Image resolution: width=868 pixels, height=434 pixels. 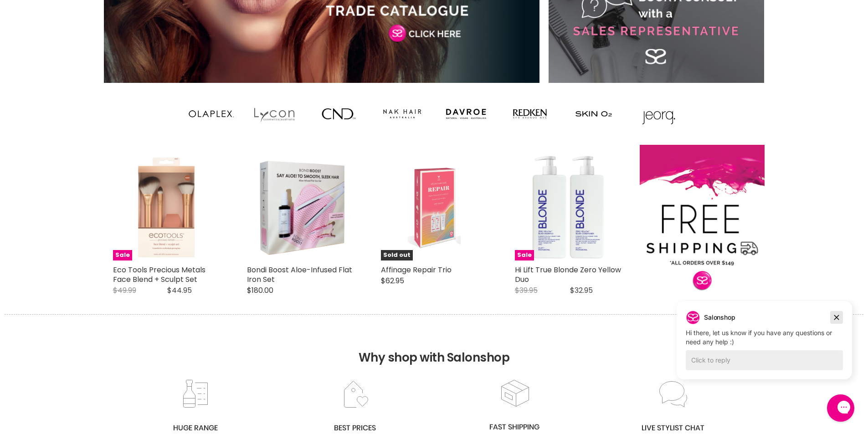 I want to click on img: Salonshop logo, so click(x=23, y=18).